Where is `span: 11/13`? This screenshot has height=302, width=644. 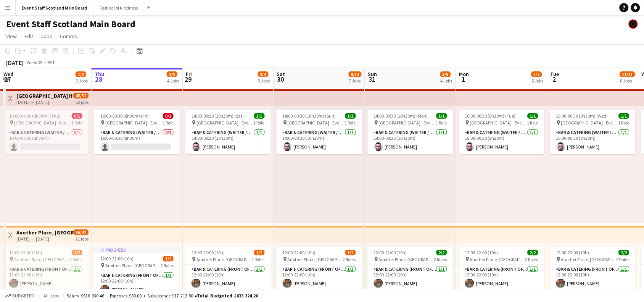
span: 11/13 is located at coordinates (628, 74).